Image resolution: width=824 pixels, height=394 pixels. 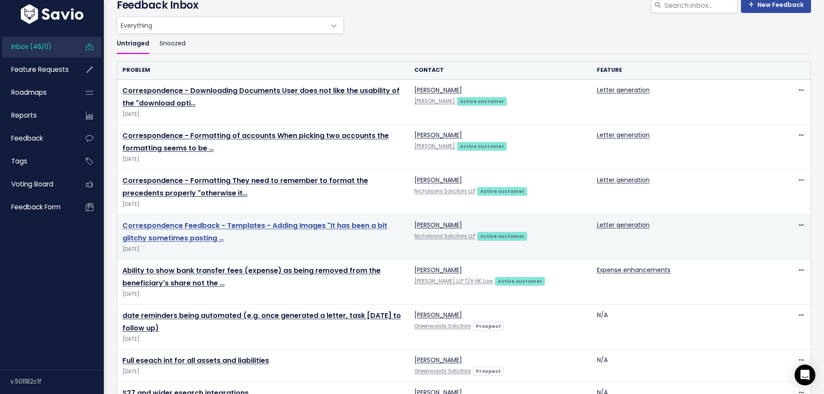 I want to click on div: v.501182c1f, so click(x=57, y=382).